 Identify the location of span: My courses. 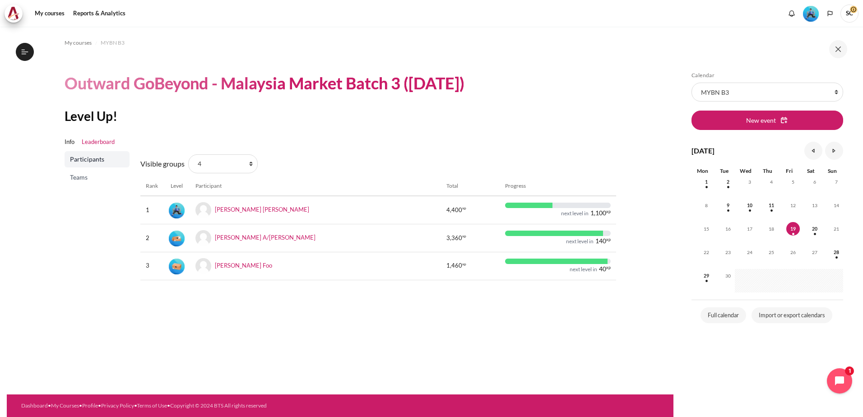
(78, 43).